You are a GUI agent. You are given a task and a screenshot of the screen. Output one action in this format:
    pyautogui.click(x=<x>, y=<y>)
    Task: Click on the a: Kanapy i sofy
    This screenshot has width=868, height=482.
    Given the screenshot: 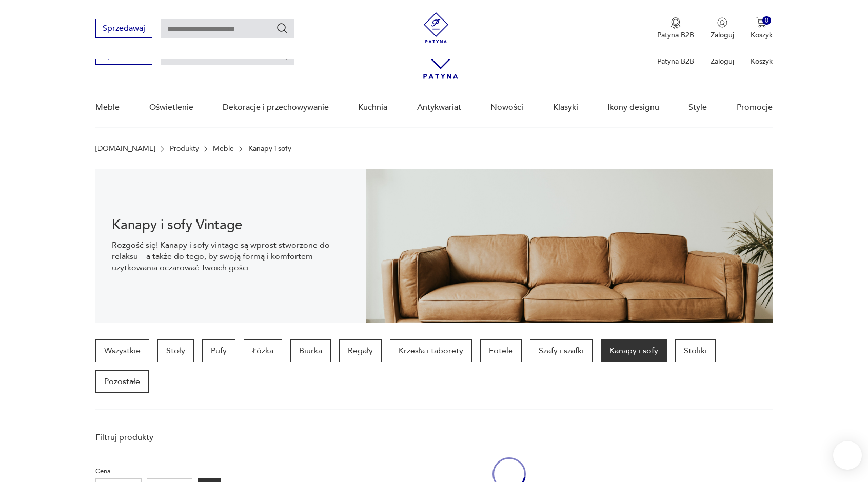 What is the action you would take?
    pyautogui.click(x=633, y=350)
    